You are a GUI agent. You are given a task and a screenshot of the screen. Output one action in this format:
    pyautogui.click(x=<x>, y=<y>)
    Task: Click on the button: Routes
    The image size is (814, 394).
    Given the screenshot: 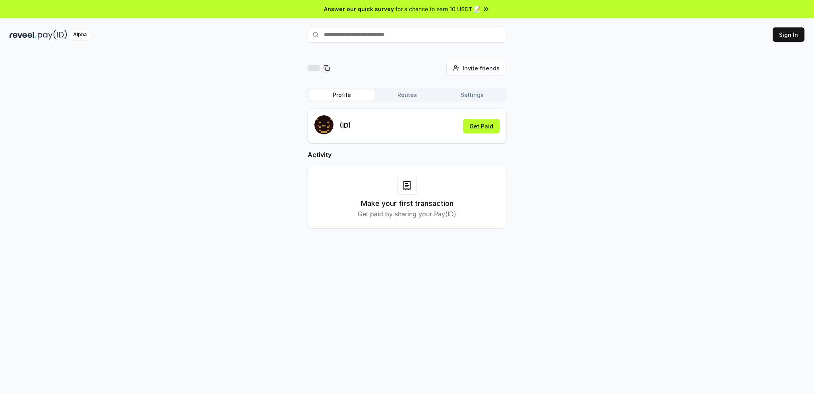 What is the action you would take?
    pyautogui.click(x=407, y=95)
    